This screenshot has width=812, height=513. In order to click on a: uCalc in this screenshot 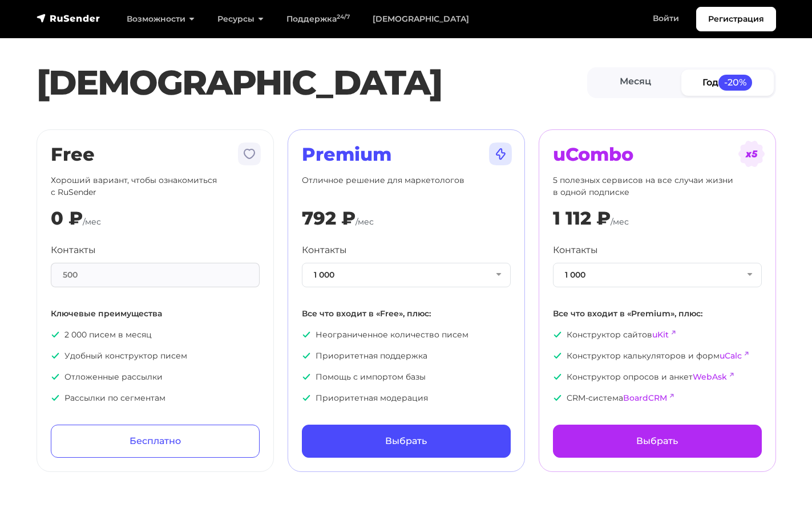, I will do `click(731, 356)`.